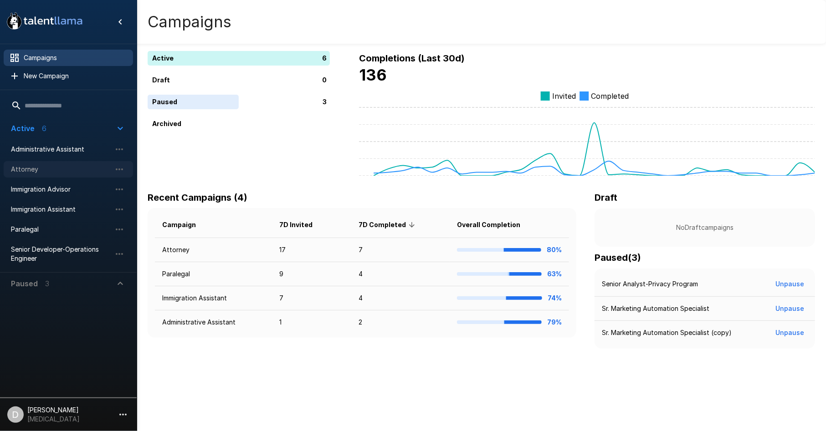  What do you see at coordinates (213, 323) in the screenshot?
I see `td: Administrative Assistant` at bounding box center [213, 323].